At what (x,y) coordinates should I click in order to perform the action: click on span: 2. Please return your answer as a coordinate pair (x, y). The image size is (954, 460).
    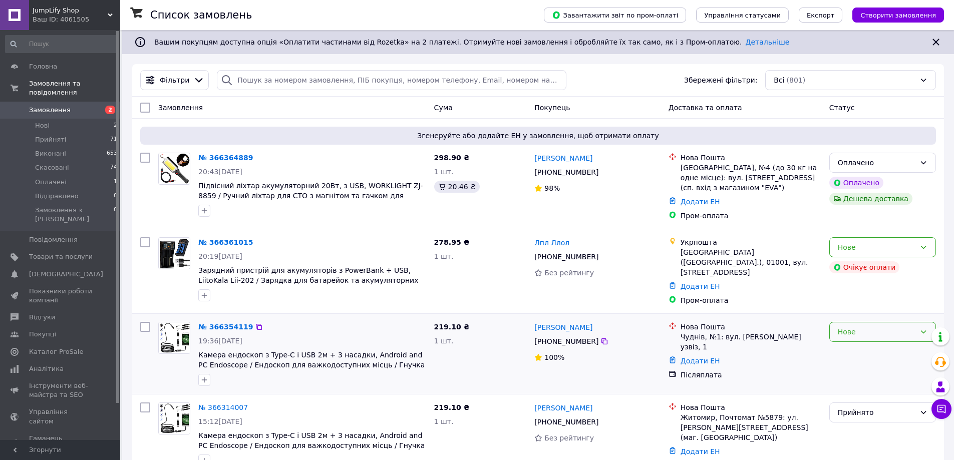
    Looking at the image, I should click on (115, 126).